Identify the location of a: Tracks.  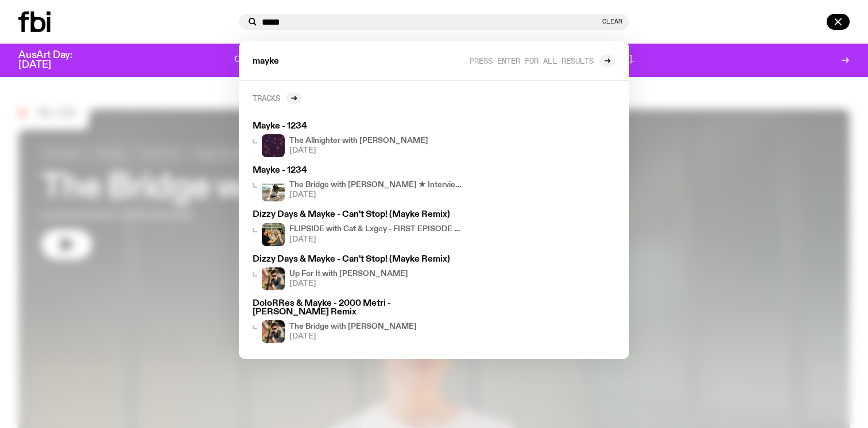
(278, 98).